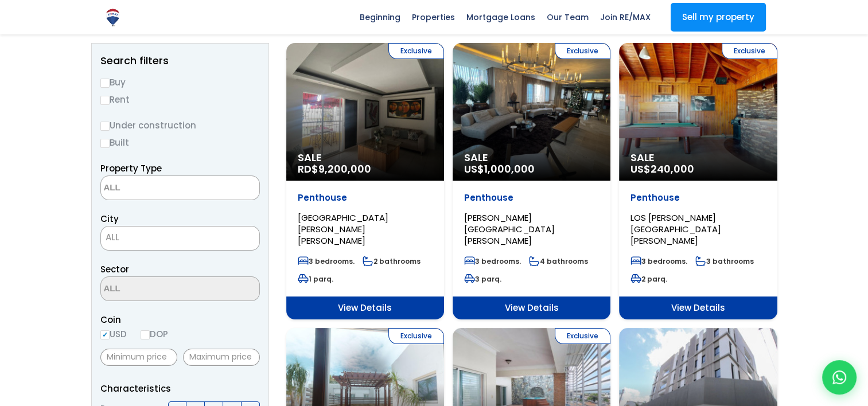 The image size is (868, 406). What do you see at coordinates (139, 358) in the screenshot?
I see `input: Minimum price` at bounding box center [139, 358].